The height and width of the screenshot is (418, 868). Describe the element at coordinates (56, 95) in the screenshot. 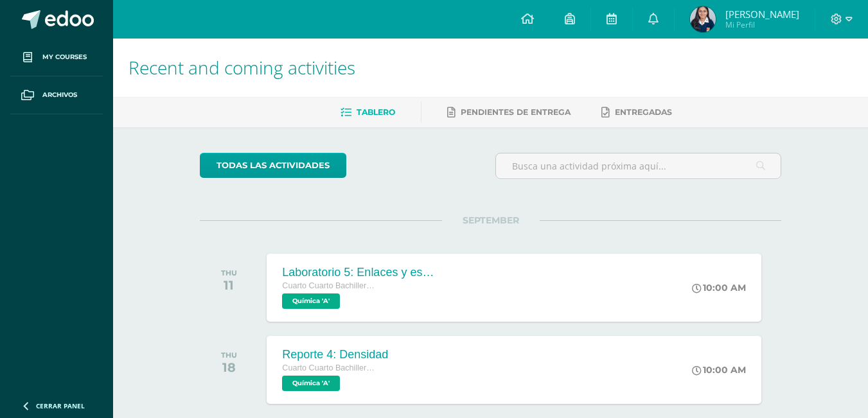

I see `a: Archivos` at that location.